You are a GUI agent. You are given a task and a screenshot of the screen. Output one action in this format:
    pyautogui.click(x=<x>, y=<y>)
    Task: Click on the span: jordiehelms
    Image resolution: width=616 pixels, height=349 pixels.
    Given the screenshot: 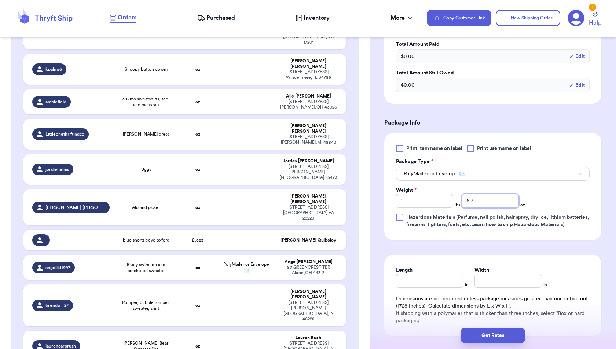 What is the action you would take?
    pyautogui.click(x=57, y=169)
    